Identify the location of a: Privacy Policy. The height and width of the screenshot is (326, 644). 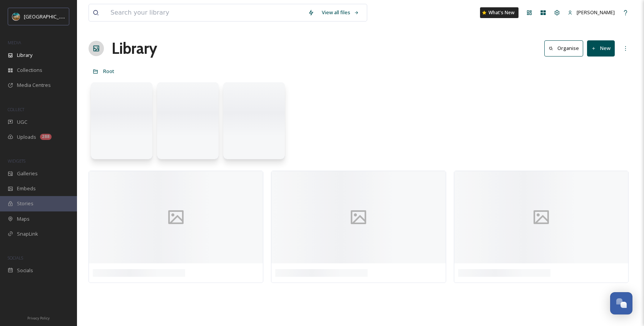
(39, 317).